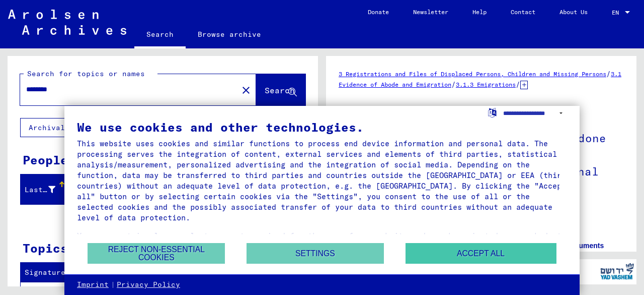  Describe the element at coordinates (246, 90) in the screenshot. I see `mat-icon: close` at that location.